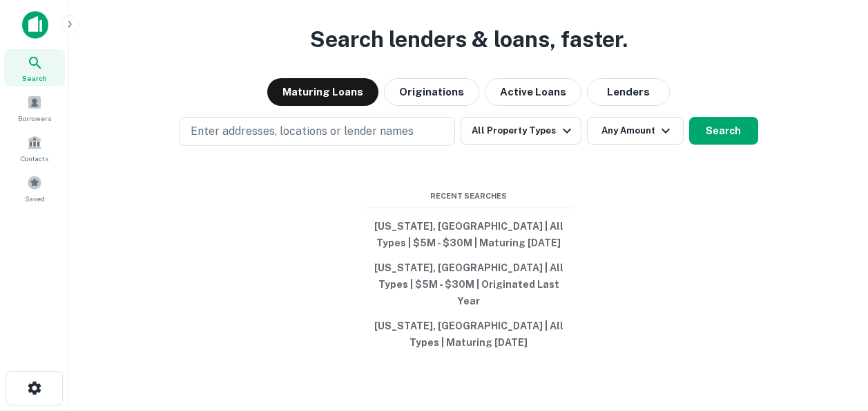 The height and width of the screenshot is (411, 868). What do you see at coordinates (323, 92) in the screenshot?
I see `button: Maturing Loans` at bounding box center [323, 92].